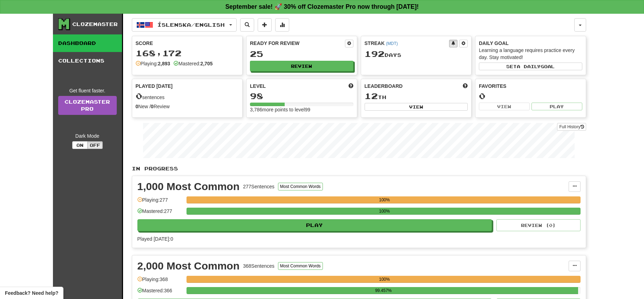 The width and height of the screenshot is (644, 299). I want to click on div: 25, so click(301, 54).